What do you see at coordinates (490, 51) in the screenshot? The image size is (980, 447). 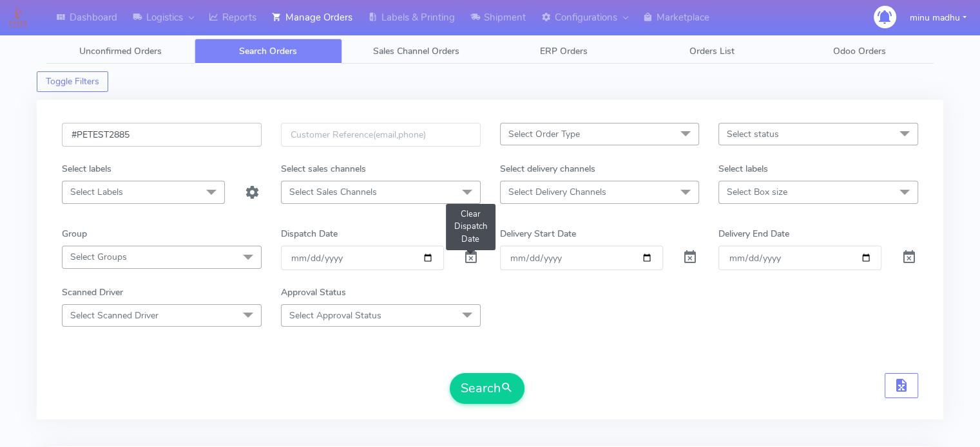 I see `ul: Tabs` at bounding box center [490, 51].